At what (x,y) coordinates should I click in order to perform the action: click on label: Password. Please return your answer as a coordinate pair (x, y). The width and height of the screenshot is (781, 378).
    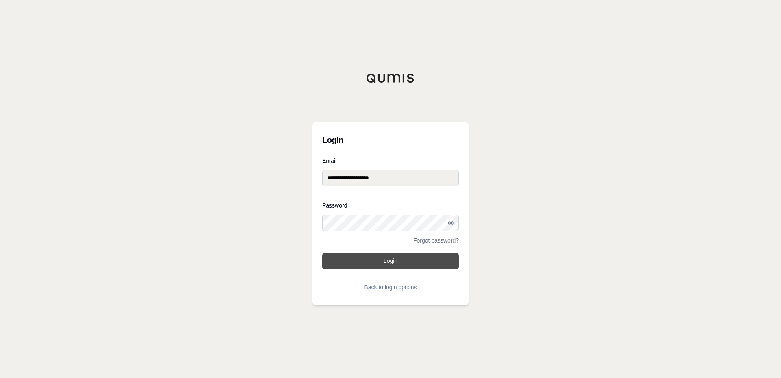
    Looking at the image, I should click on (391, 206).